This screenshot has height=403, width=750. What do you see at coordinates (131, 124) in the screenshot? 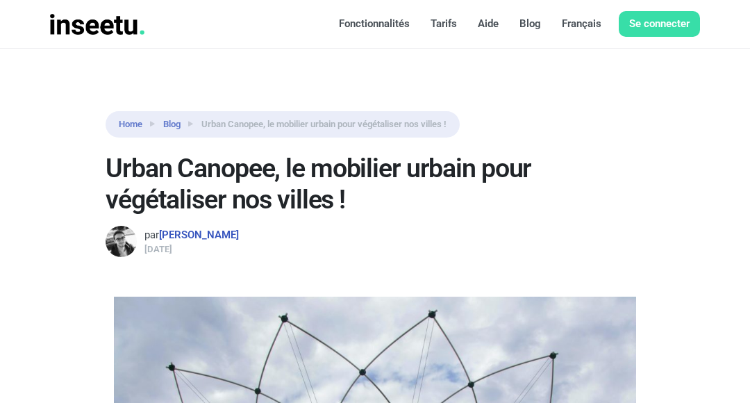
I see `a: Home` at bounding box center [131, 124].